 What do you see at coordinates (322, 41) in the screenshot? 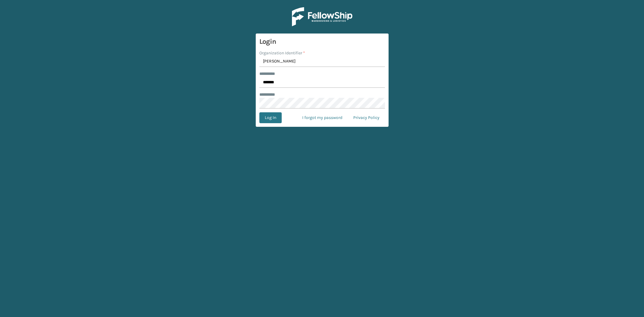
I see `h3: Login` at bounding box center [322, 41].